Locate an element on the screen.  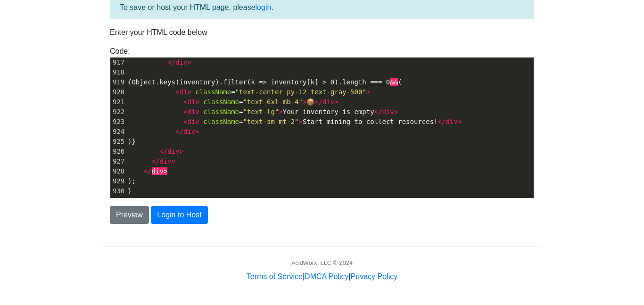
div: 920 is located at coordinates (118, 92).